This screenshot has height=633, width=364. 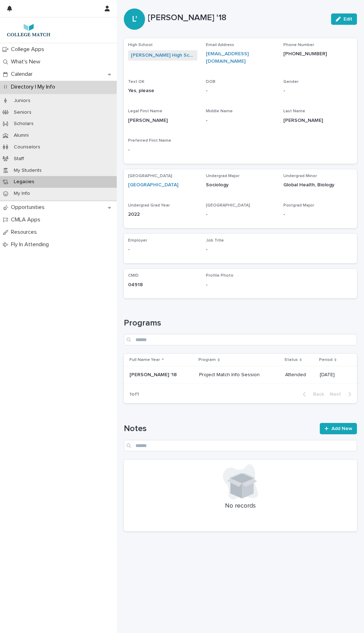 What do you see at coordinates (29, 30) in the screenshot?
I see `img: 7lzNxMuQ9KqU1pwTAr0j` at bounding box center [29, 30].